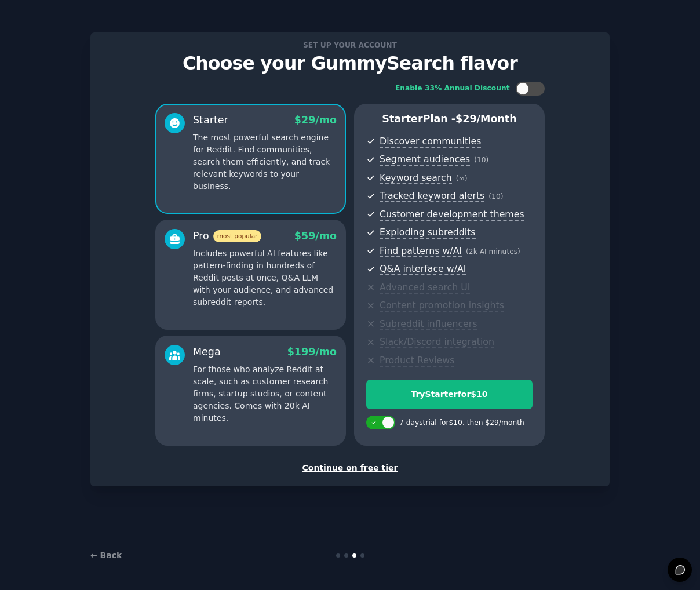  What do you see at coordinates (425, 160) in the screenshot?
I see `span: Segment audiences` at bounding box center [425, 160].